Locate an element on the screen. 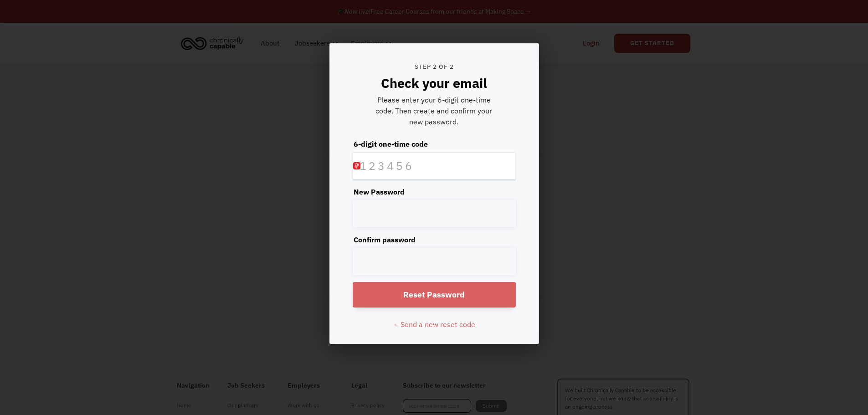 Image resolution: width=868 pixels, height=415 pixels. span: Send a new reset code is located at coordinates (438, 325).